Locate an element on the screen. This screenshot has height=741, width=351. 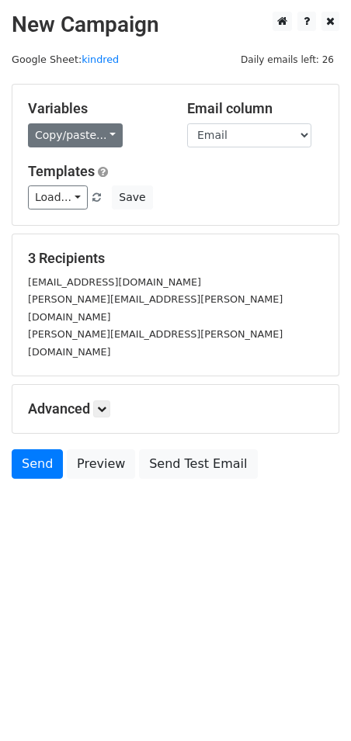
a: Copy/paste... is located at coordinates (75, 135).